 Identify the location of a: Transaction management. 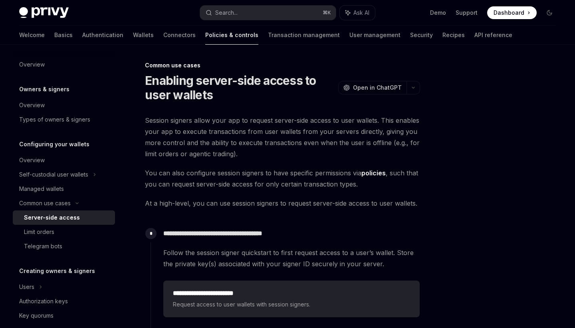
(304, 35).